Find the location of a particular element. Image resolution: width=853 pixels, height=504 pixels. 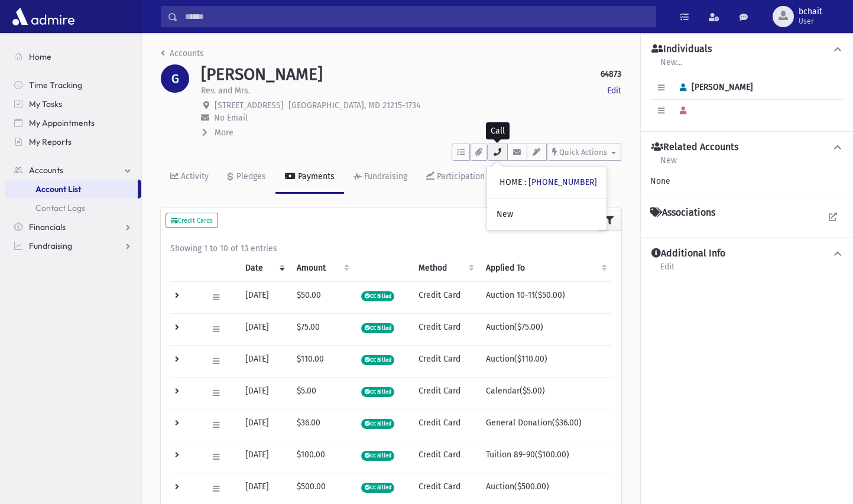

span: Account List is located at coordinates (58, 189).